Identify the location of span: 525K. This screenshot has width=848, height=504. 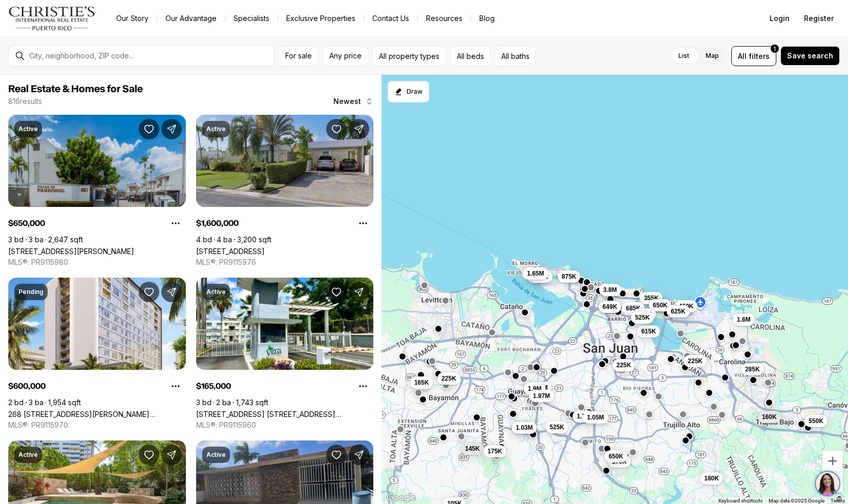
(642, 317).